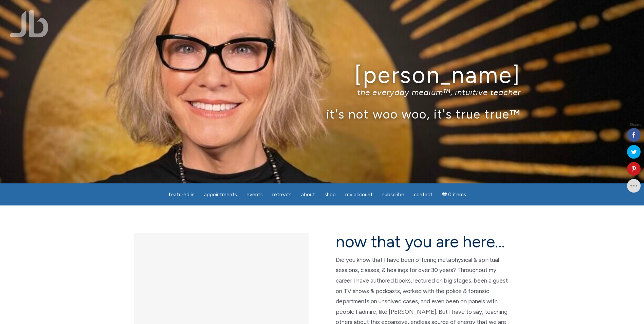 This screenshot has width=644, height=324. What do you see at coordinates (255, 195) in the screenshot?
I see `a: Events` at bounding box center [255, 195].